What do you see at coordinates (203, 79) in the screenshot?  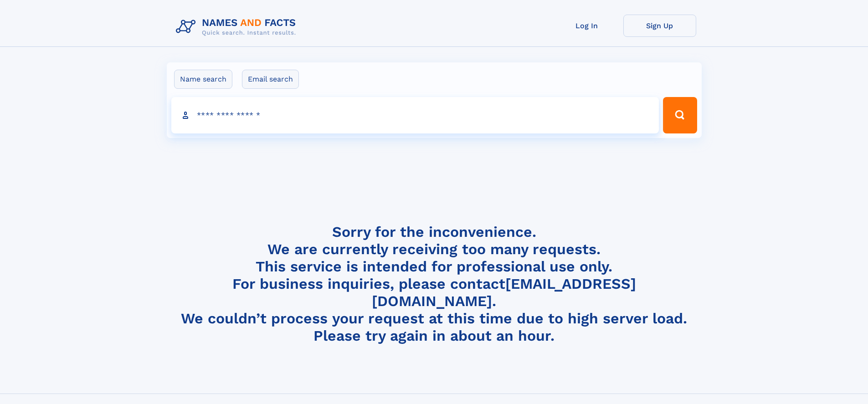 I see `label: Name search` at bounding box center [203, 79].